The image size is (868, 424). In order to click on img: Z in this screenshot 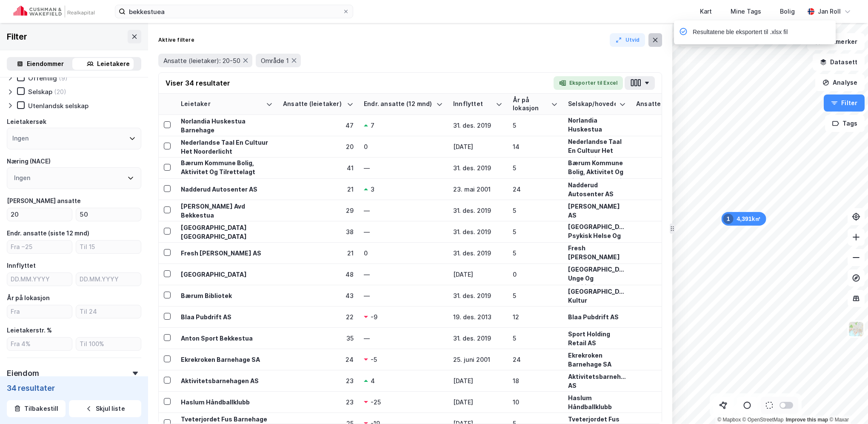, I will do `click(856, 329)`.